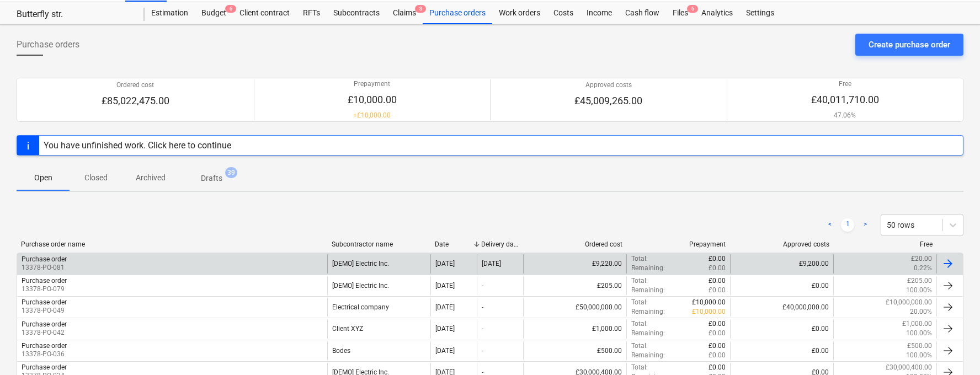 The image size is (980, 375). What do you see at coordinates (922, 268) in the screenshot?
I see `p: 0.22%` at bounding box center [922, 268].